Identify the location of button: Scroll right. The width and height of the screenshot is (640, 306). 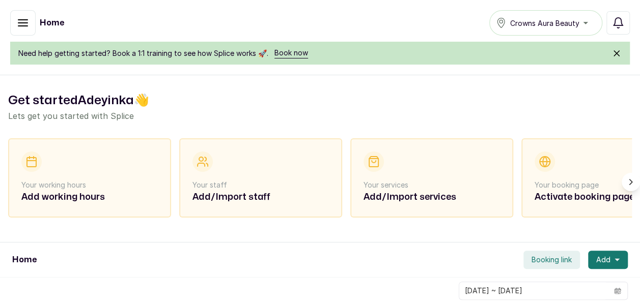
(630, 182).